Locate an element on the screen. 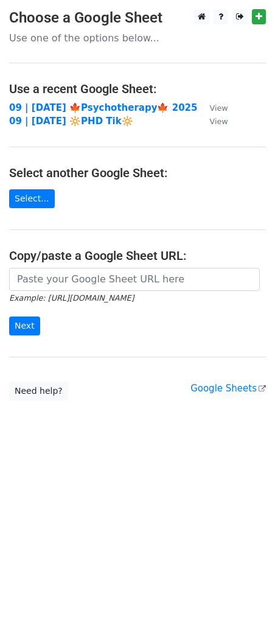 This screenshot has height=644, width=275. a: Select... is located at coordinates (31, 199).